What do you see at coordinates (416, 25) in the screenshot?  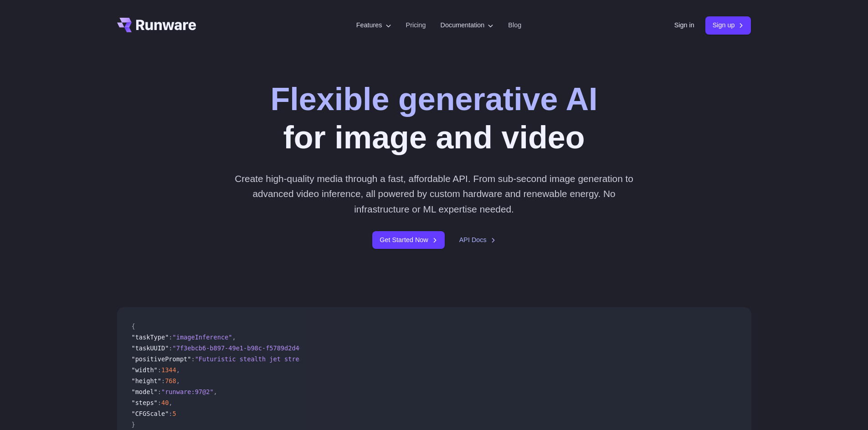 I see `a: Pricing` at bounding box center [416, 25].